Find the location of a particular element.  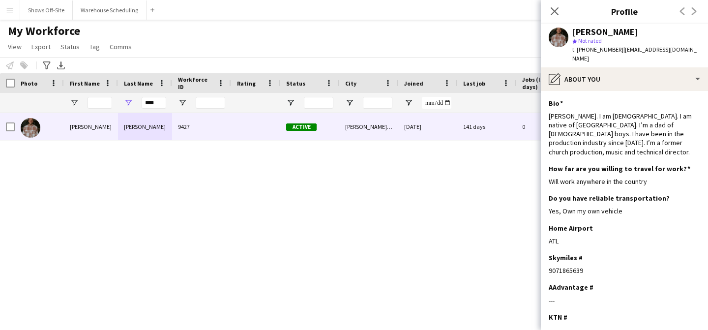

input: Status Filter Input is located at coordinates (319, 103).